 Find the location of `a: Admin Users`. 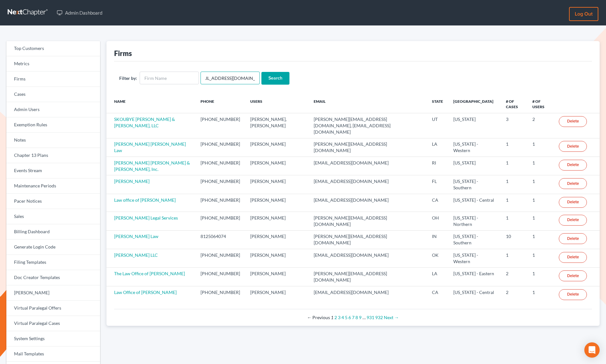

a: Admin Users is located at coordinates (53, 110).